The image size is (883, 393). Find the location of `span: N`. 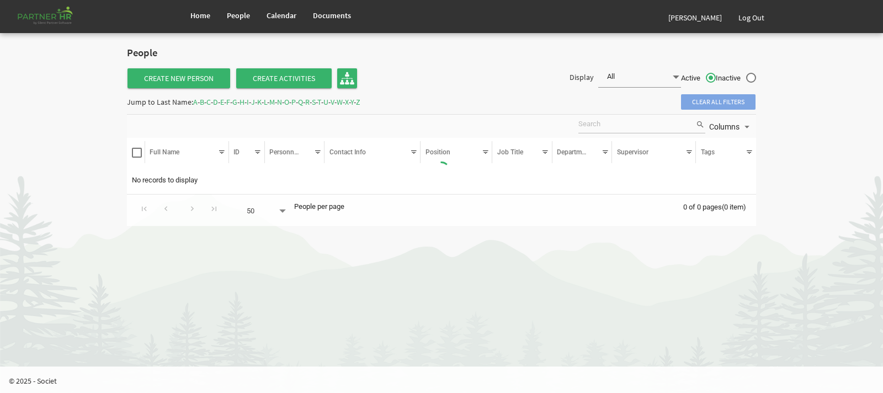

span: N is located at coordinates (279, 102).